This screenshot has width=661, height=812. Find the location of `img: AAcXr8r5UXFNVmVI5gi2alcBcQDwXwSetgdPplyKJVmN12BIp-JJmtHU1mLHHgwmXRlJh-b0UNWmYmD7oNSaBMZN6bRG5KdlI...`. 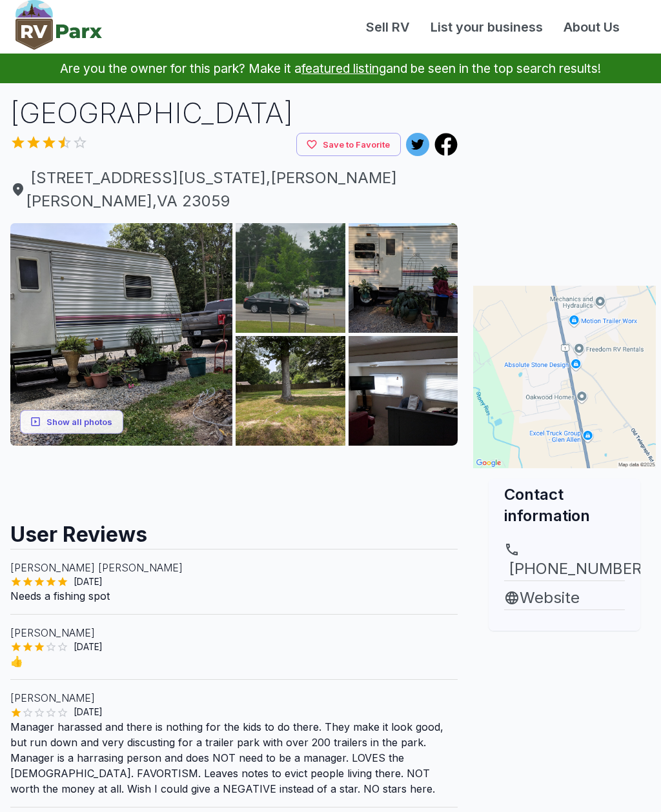

img: AAcXr8r5UXFNVmVI5gi2alcBcQDwXwSetgdPplyKJVmN12BIp-JJmtHU1mLHHgwmXRlJh-b0UNWmYmD7oNSaBMZN6bRG5KdlI... is located at coordinates (403, 391).